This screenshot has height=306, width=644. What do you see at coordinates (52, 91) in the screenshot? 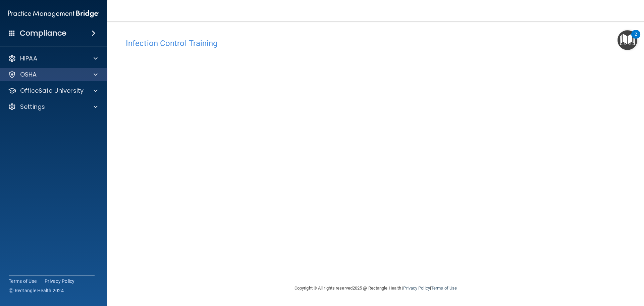
I see `p: OfficeSafe University` at bounding box center [52, 91].